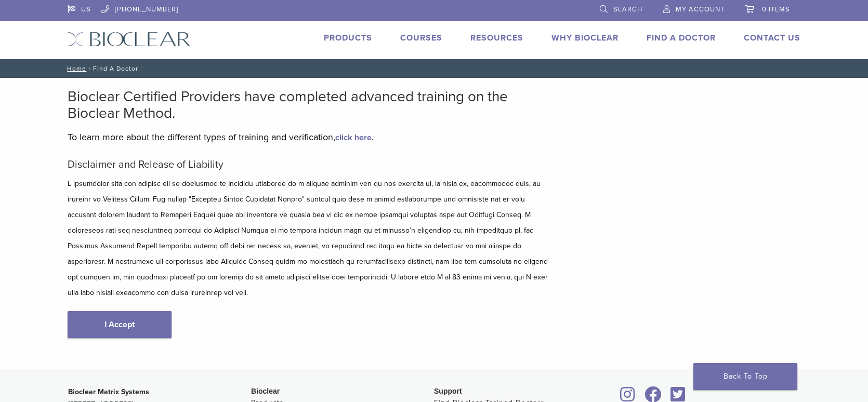  I want to click on a: Courses, so click(421, 38).